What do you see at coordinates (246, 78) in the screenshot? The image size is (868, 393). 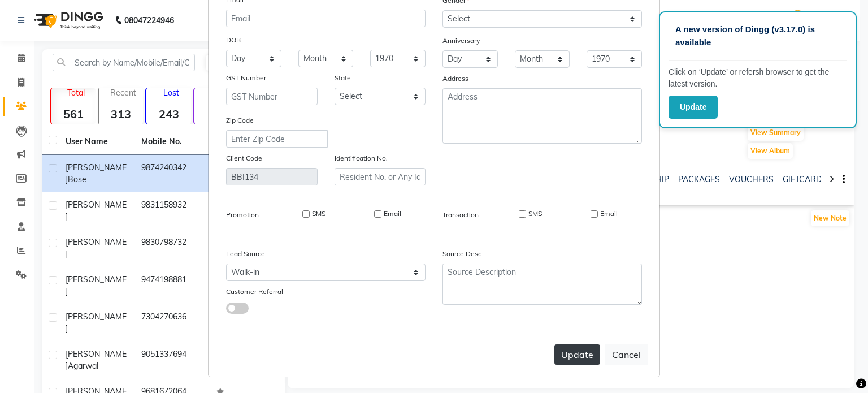 I see `label: GST Number` at bounding box center [246, 78].